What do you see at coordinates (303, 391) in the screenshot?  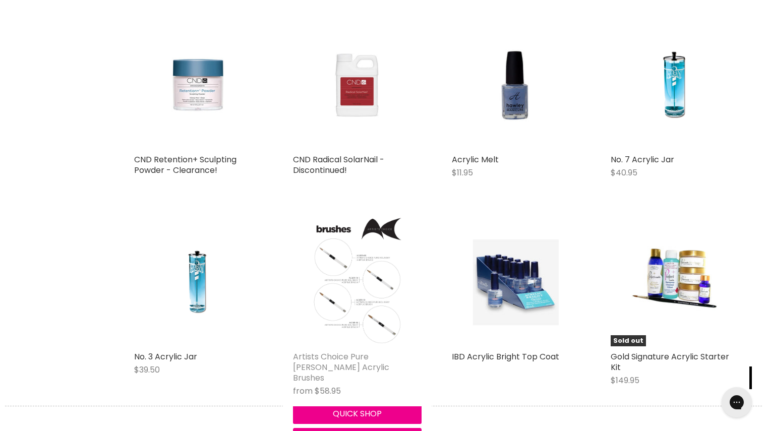 I see `span: from` at bounding box center [303, 391].